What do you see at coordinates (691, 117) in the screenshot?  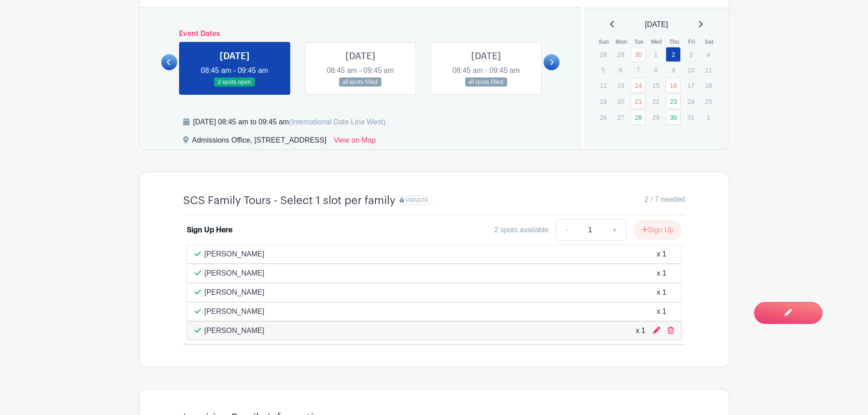 I see `p: 31` at bounding box center [691, 117].